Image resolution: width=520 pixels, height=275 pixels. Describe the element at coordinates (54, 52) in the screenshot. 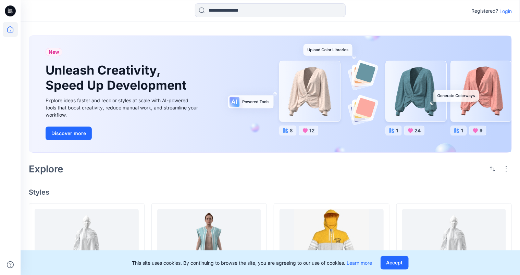

I see `span: New` at that location.